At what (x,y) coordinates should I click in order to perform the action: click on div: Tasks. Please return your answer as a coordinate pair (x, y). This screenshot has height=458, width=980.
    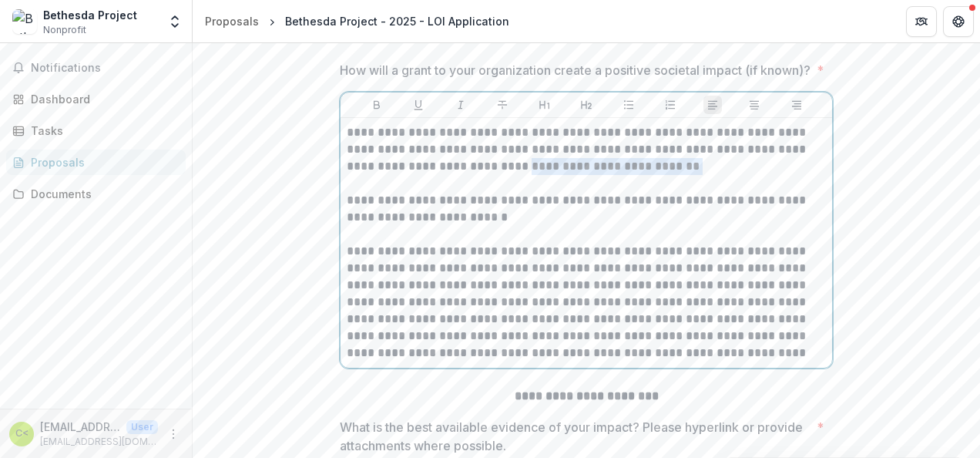
    Looking at the image, I should click on (102, 130).